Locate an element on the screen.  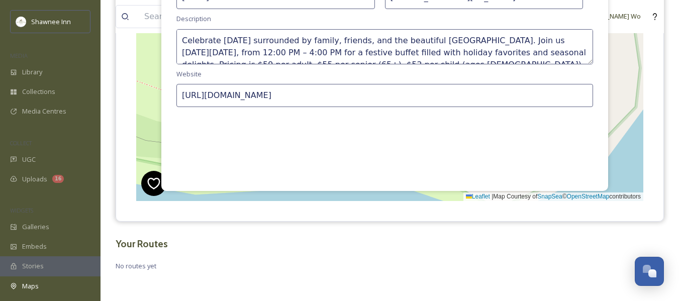
span: Collections is located at coordinates (39, 91).